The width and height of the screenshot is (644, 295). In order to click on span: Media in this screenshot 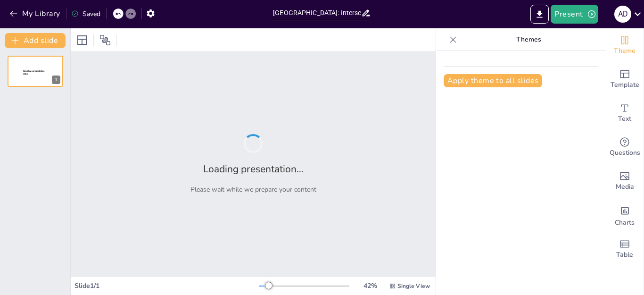, I will do `click(625, 187)`.